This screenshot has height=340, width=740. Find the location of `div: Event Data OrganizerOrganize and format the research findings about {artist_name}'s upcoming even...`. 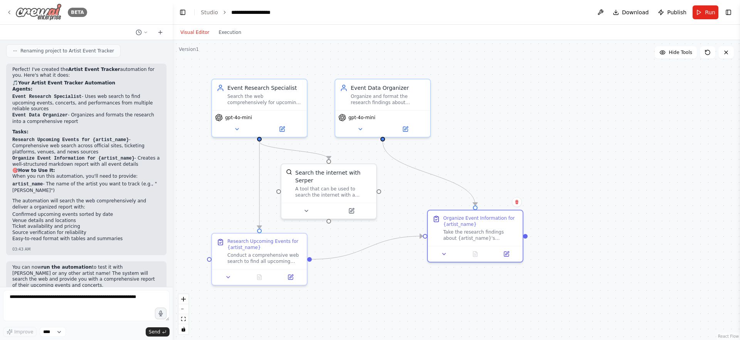

div: Event Data OrganizerOrganize and format the research findings about {artist_name}'s upcoming even... is located at coordinates (383, 108).